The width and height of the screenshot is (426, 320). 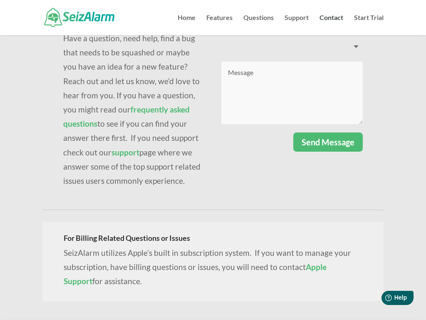 What do you see at coordinates (79, 17) in the screenshot?
I see `img: SeizAlarm` at bounding box center [79, 17].